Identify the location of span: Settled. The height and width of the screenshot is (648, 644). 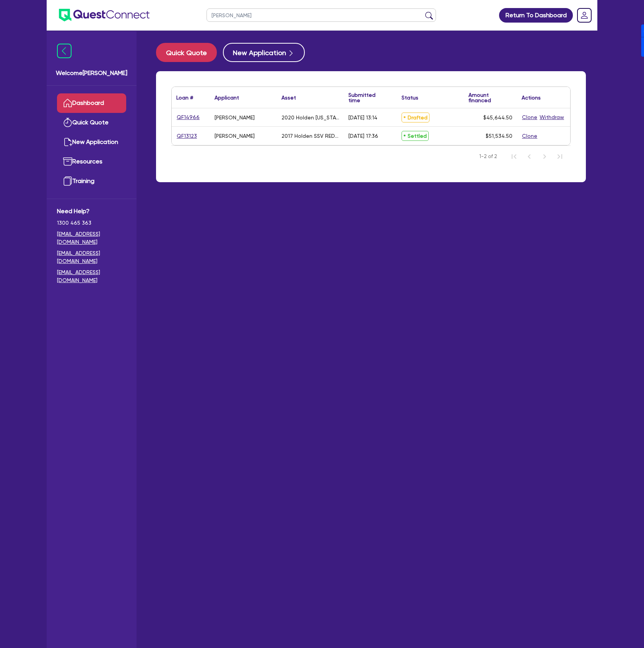
(415, 136).